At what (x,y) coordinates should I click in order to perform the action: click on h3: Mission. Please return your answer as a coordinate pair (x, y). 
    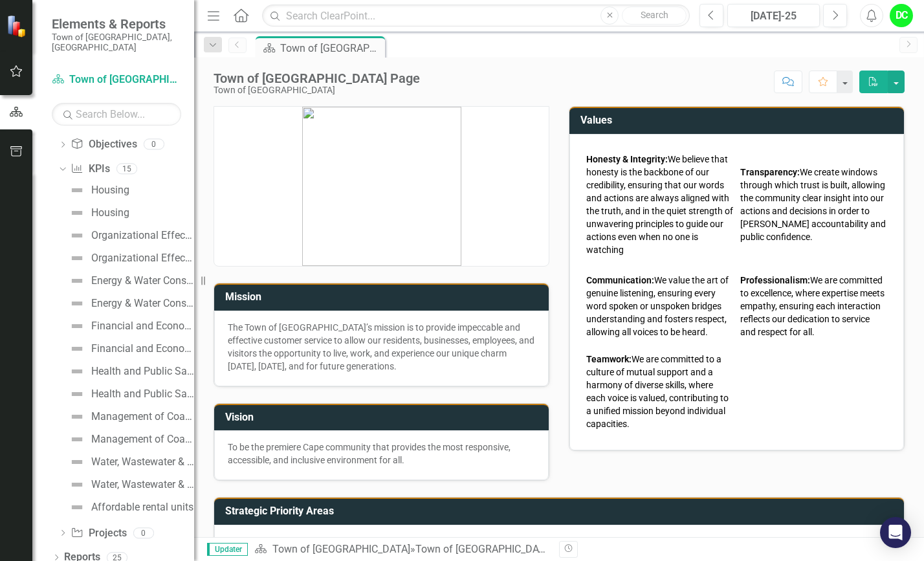
    Looking at the image, I should click on (384, 297).